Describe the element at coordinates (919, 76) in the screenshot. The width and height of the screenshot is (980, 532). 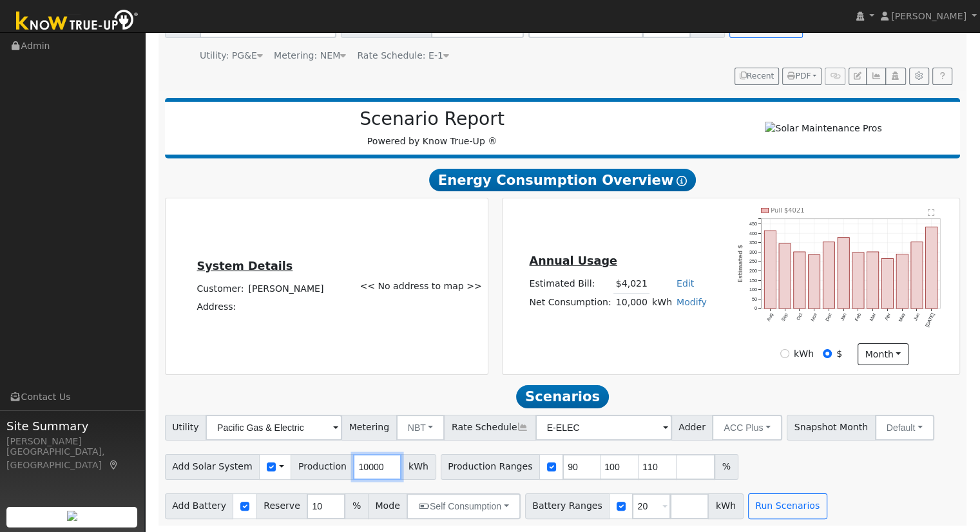
I see `button: Settings` at that location.